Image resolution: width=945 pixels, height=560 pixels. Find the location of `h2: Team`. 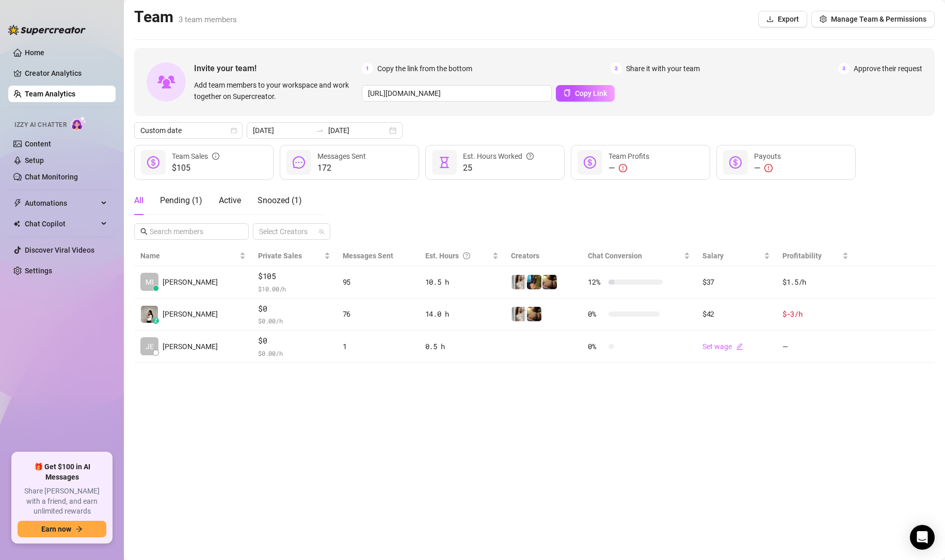

h2: Team is located at coordinates (185, 17).